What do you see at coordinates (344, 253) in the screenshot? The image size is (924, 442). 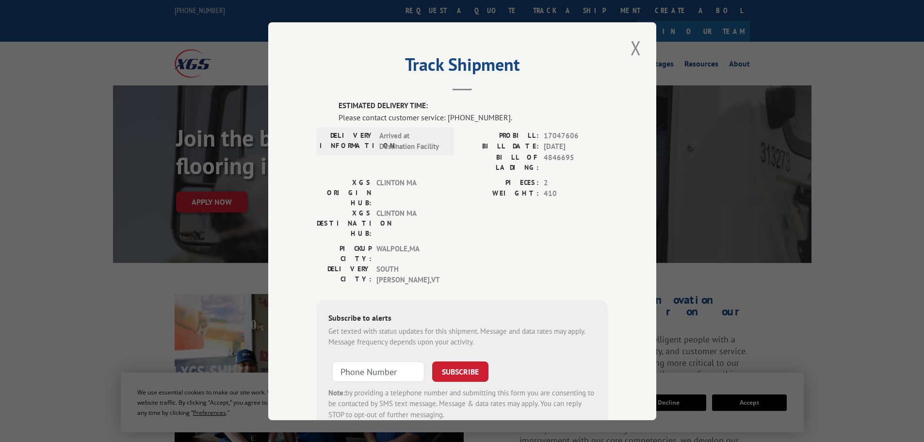 I see `label: PICKUP CITY:` at bounding box center [344, 253].